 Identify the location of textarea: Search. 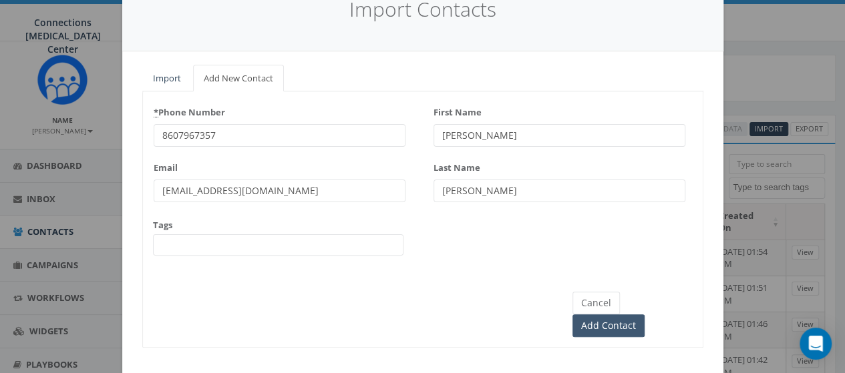
(160, 245).